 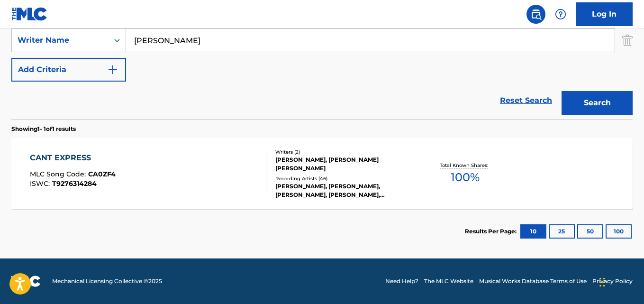 I want to click on img: help, so click(x=560, y=14).